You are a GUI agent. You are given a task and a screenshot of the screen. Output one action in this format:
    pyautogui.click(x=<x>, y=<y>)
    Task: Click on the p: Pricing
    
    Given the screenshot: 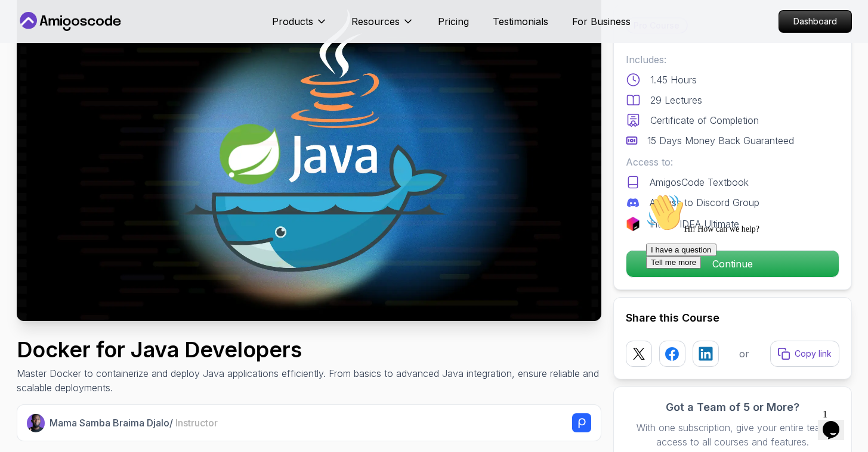 What is the action you would take?
    pyautogui.click(x=453, y=21)
    